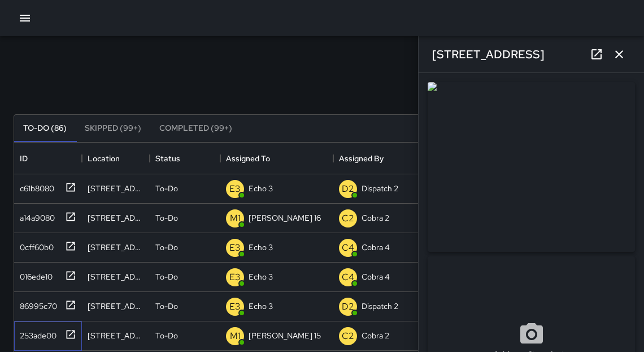 Image resolution: width=644 pixels, height=352 pixels. What do you see at coordinates (116, 277) in the screenshot?
I see `div: 146 Grand Avenue` at bounding box center [116, 277].